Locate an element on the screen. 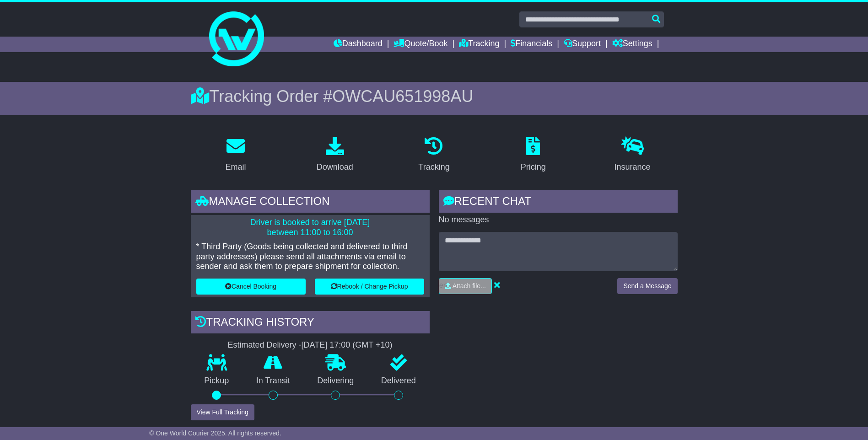 The height and width of the screenshot is (440, 868). a: Quote/Book is located at coordinates (421, 44).